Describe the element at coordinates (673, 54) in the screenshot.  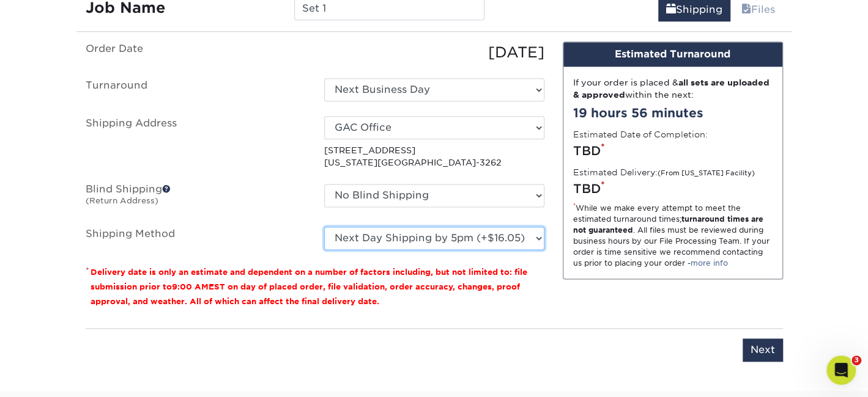
I see `div: Estimated Turnaround` at that location.